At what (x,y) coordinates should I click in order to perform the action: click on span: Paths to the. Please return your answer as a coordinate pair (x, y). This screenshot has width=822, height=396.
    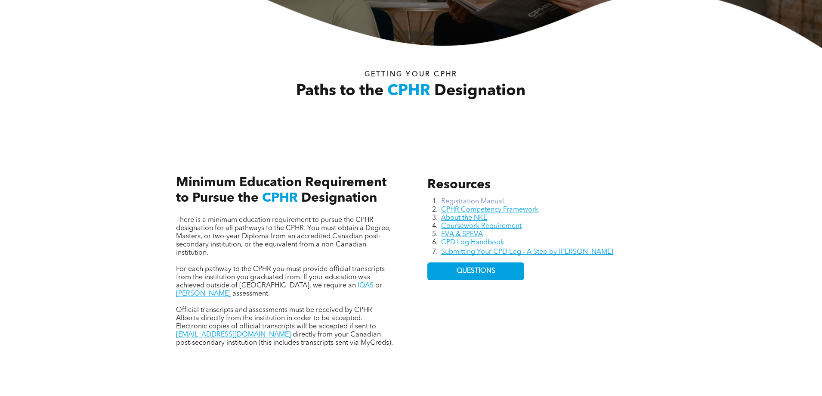
    Looking at the image, I should click on (340, 91).